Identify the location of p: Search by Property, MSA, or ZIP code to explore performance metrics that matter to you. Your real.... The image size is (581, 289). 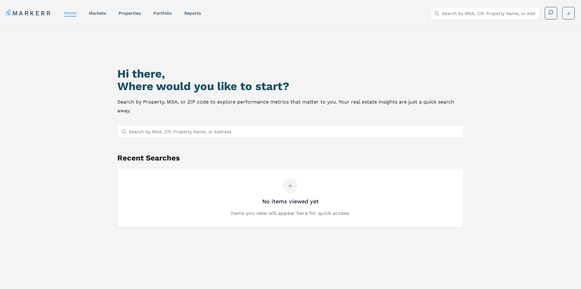
(291, 106).